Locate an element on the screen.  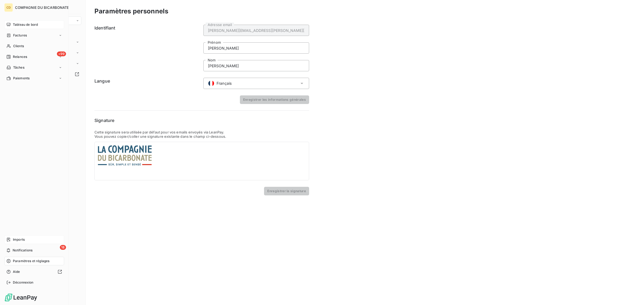
span: Notifications is located at coordinates (23, 250).